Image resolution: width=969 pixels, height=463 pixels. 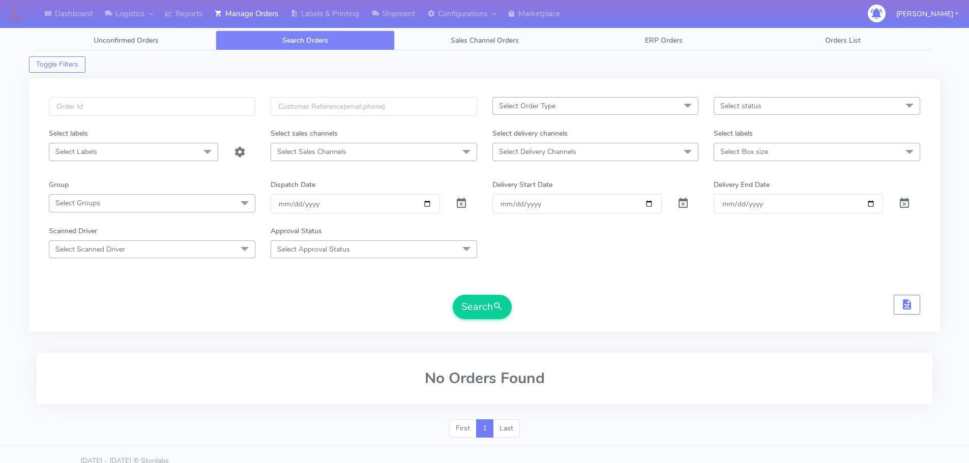 What do you see at coordinates (485, 40) in the screenshot?
I see `span: Sales Channel Orders` at bounding box center [485, 40].